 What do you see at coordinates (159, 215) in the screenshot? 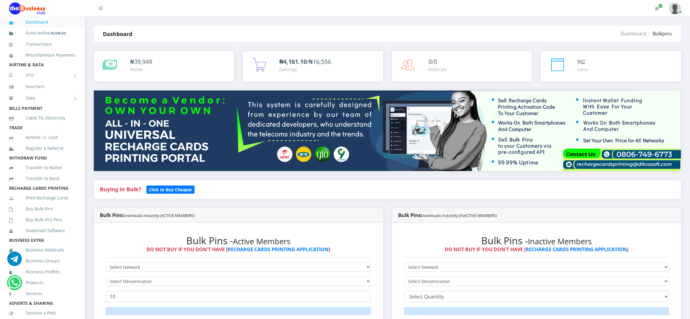
I see `small: Downloads instantly (ACTIVE MEMBERS)` at bounding box center [159, 215].